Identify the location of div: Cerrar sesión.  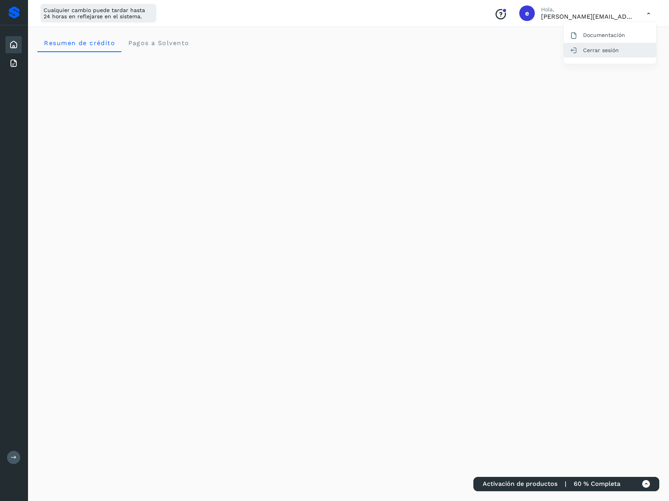
(610, 50).